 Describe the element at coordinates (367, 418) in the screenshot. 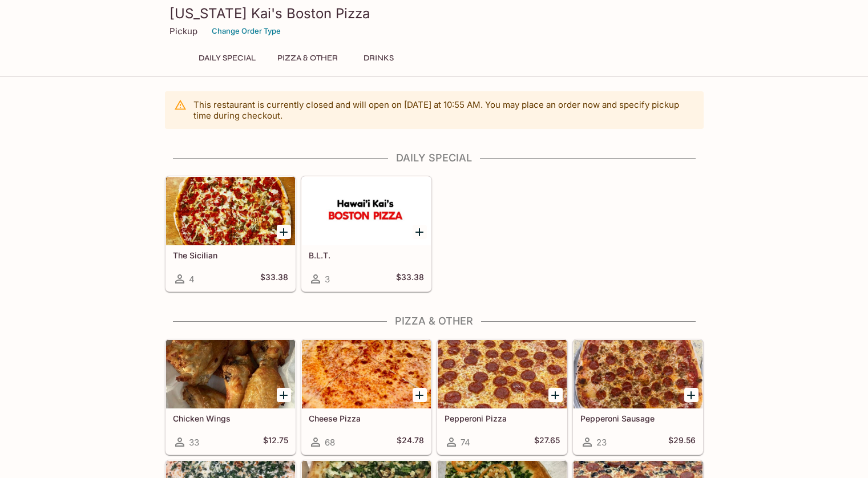

I see `h5: Cheese Pizza` at that location.